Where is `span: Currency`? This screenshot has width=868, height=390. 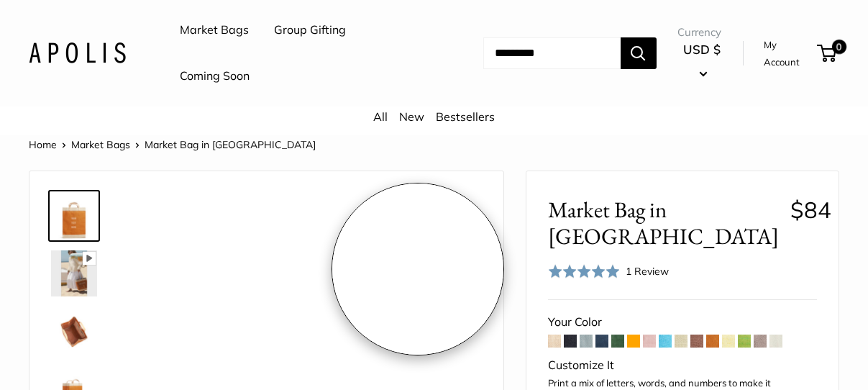 span: Currency is located at coordinates (702, 33).